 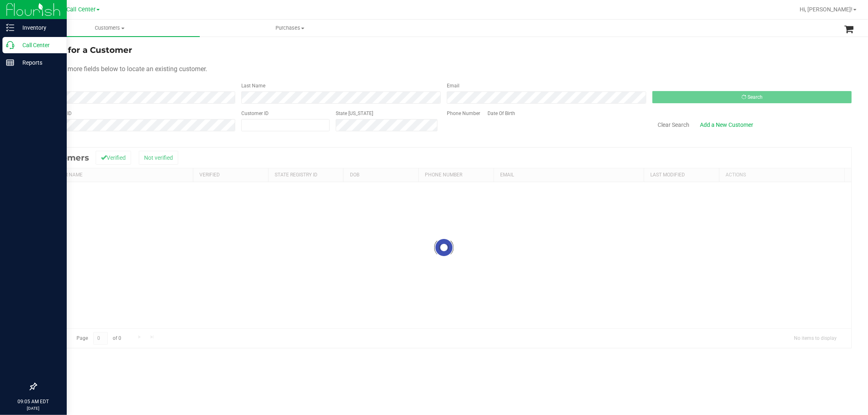 I want to click on label: Last Name, so click(x=253, y=86).